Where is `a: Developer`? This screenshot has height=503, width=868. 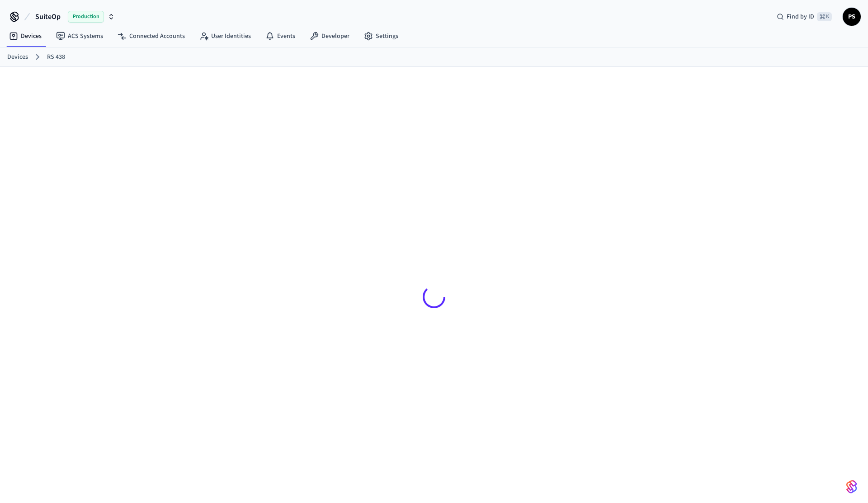
a: Developer is located at coordinates (329, 36).